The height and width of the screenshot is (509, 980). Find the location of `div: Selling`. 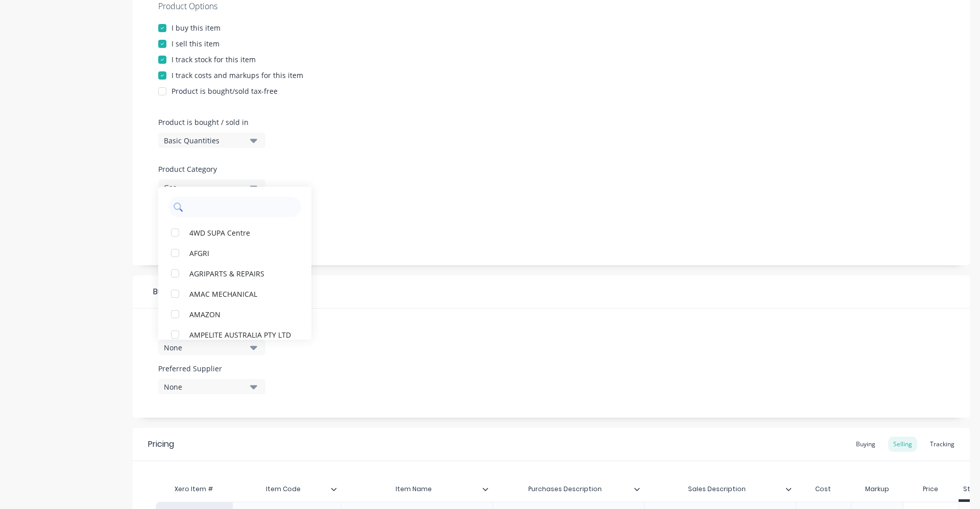

div: Selling is located at coordinates (903, 444).